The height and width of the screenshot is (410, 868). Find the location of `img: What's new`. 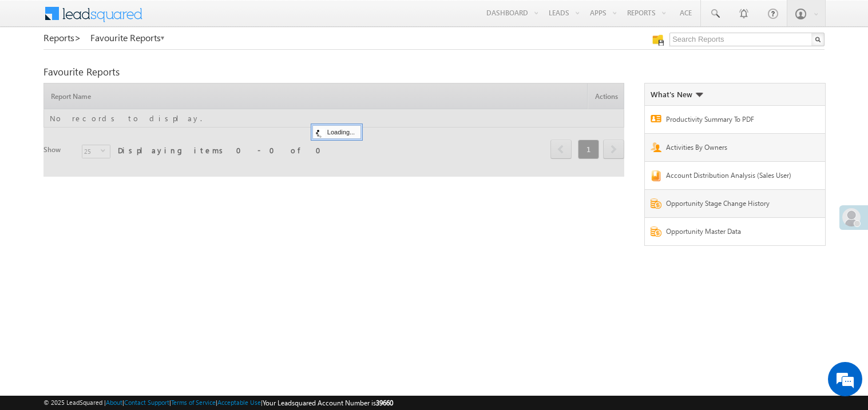

img: What's new is located at coordinates (699, 95).